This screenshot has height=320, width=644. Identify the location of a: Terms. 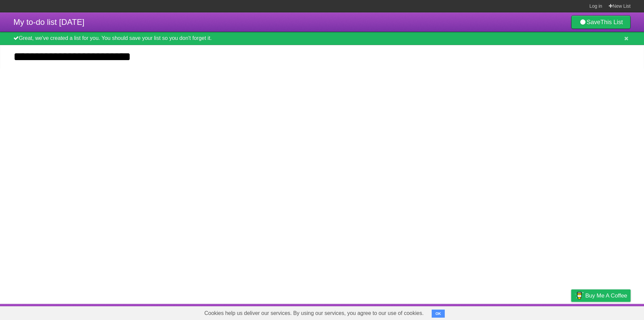
(547, 312).